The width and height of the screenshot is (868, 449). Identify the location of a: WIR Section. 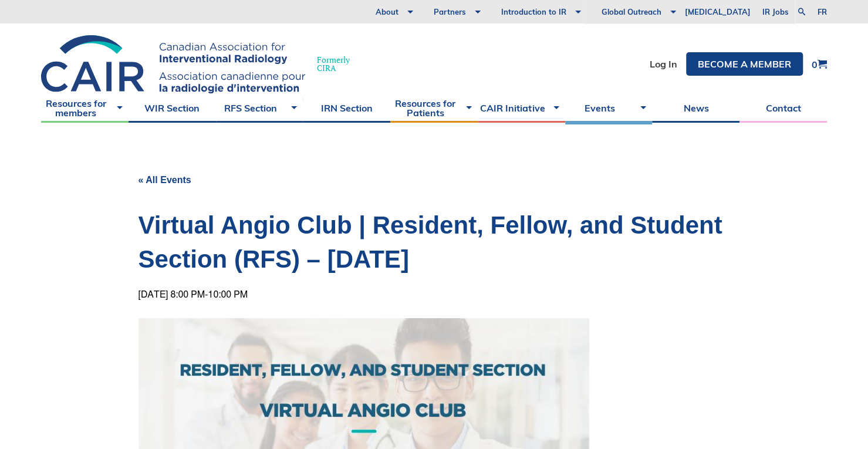
(172, 108).